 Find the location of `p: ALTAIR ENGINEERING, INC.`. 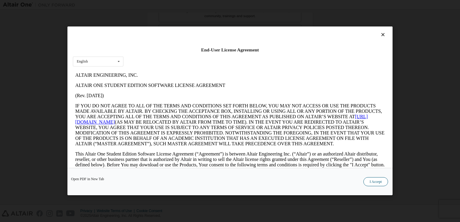

p: ALTAIR ENGINEERING, INC. is located at coordinates (157, 5).